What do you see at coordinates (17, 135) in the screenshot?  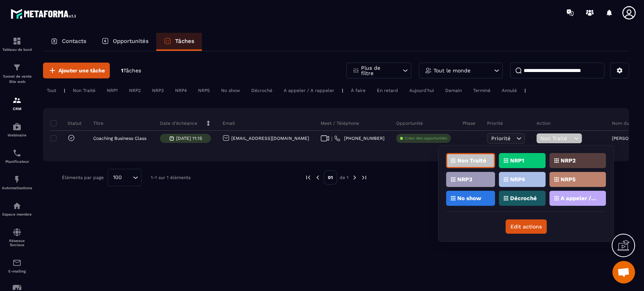 I see `p: Webinaire` at bounding box center [17, 135].